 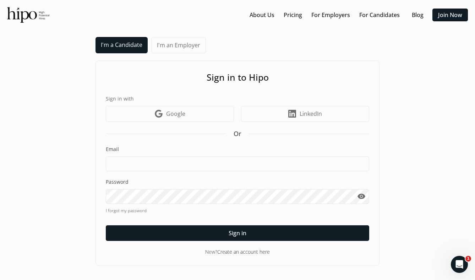 What do you see at coordinates (361, 196) in the screenshot?
I see `button: visibility` at bounding box center [361, 196].